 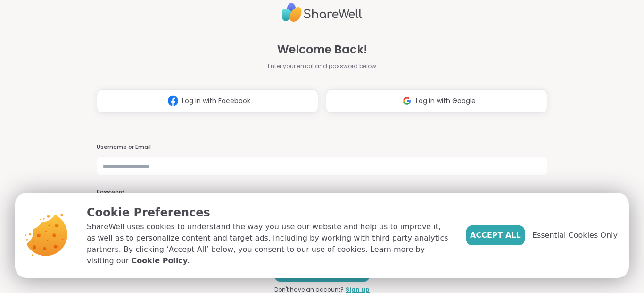 What do you see at coordinates (322, 50) in the screenshot?
I see `span: Welcome Back!` at bounding box center [322, 50].